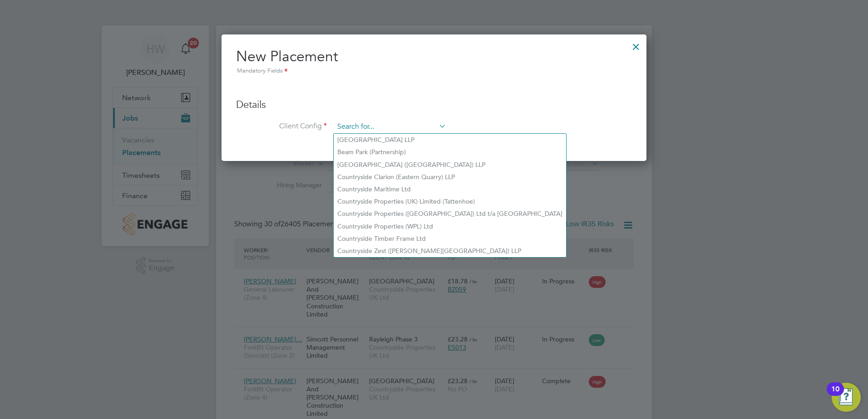 The height and width of the screenshot is (419, 868). What do you see at coordinates (390, 127) in the screenshot?
I see `input: Search for...` at bounding box center [390, 127].